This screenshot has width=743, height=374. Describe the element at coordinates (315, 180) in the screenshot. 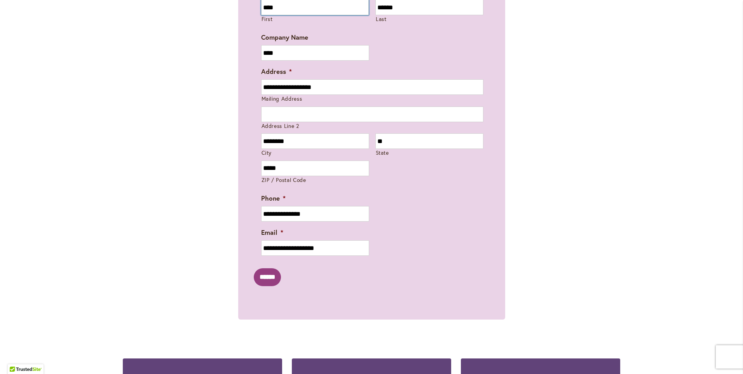

I see `label: ZIP / Postal Code` at that location.